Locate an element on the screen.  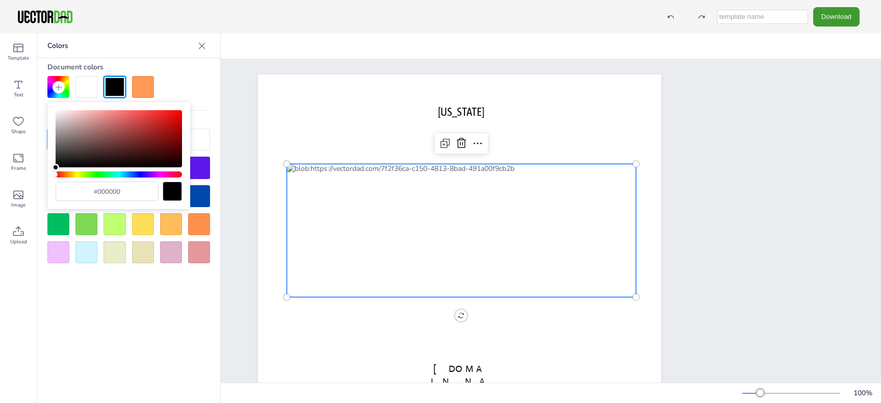
input: template name is located at coordinates (762, 17).